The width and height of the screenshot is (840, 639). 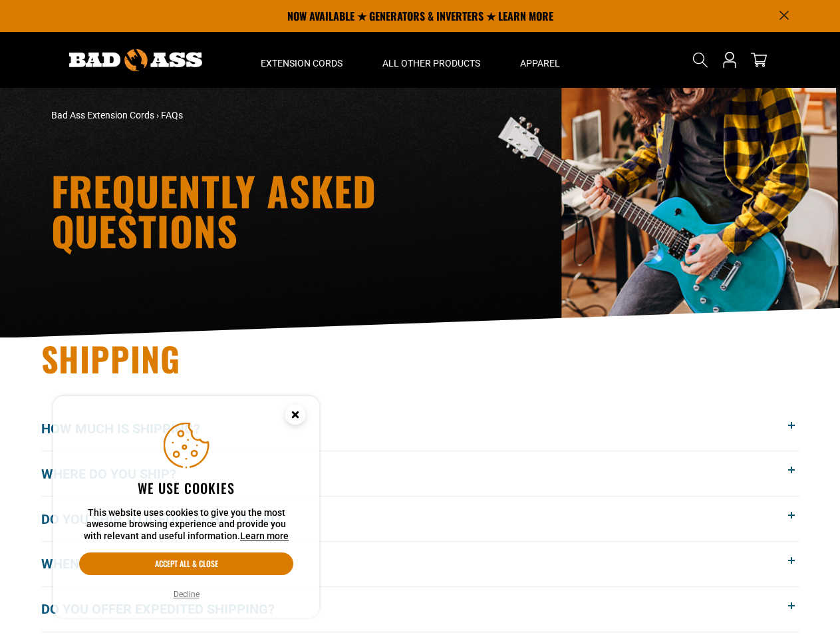 What do you see at coordinates (301, 64) in the screenshot?
I see `span: Extension Cords` at bounding box center [301, 64].